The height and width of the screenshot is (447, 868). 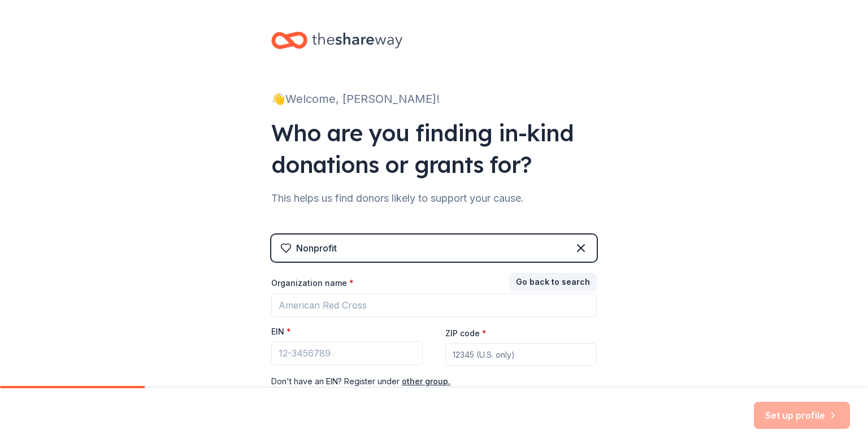 I want to click on input: 12345 (U.S. only), so click(x=521, y=354).